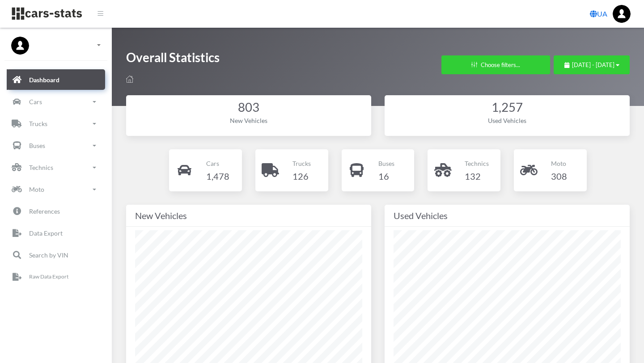 The image size is (644, 363). What do you see at coordinates (56, 189) in the screenshot?
I see `a: Moto` at bounding box center [56, 189].